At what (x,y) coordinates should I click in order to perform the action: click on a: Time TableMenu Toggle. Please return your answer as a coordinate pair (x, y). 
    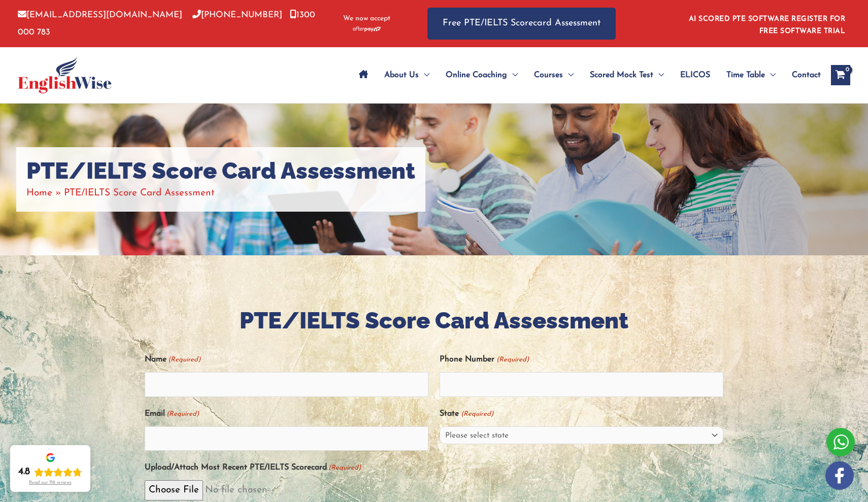
    Looking at the image, I should click on (751, 75).